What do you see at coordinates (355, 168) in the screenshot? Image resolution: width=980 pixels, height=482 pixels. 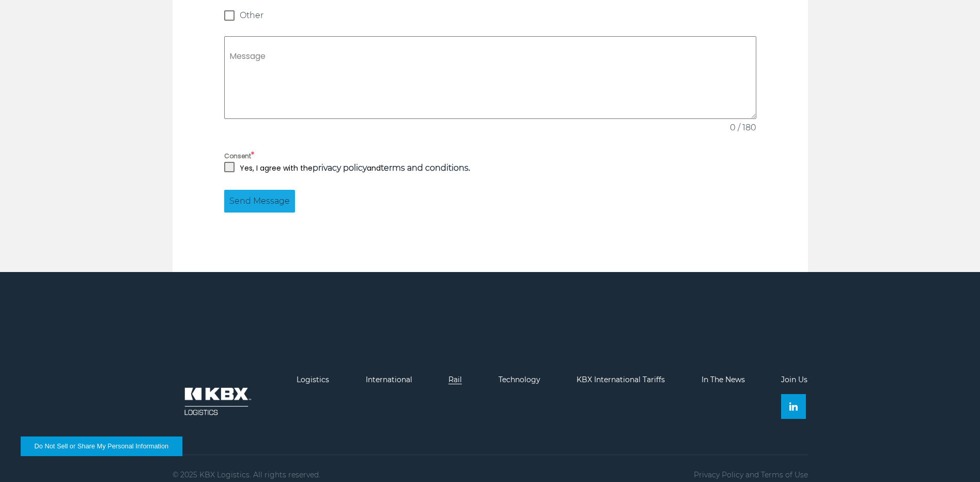 I see `p: Yes, I agree with the and` at bounding box center [355, 168].